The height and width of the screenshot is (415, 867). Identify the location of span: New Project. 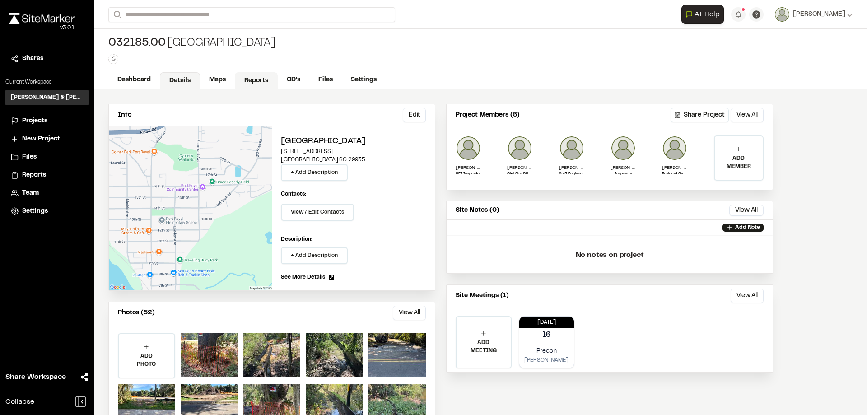
(41, 139).